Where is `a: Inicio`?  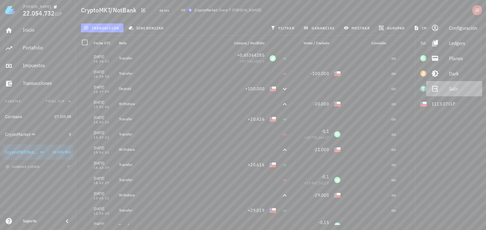 a: Inicio is located at coordinates (38, 30).